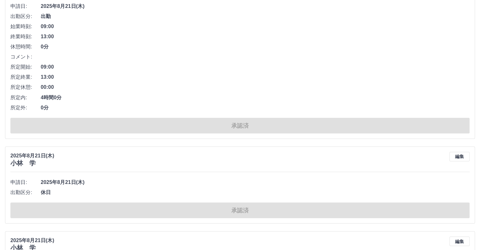 This screenshot has width=480, height=250. I want to click on span: 休日, so click(255, 192).